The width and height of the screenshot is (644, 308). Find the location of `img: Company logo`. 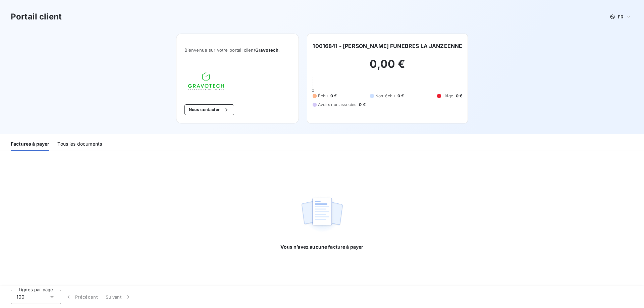

img: Company logo is located at coordinates (206, 81).